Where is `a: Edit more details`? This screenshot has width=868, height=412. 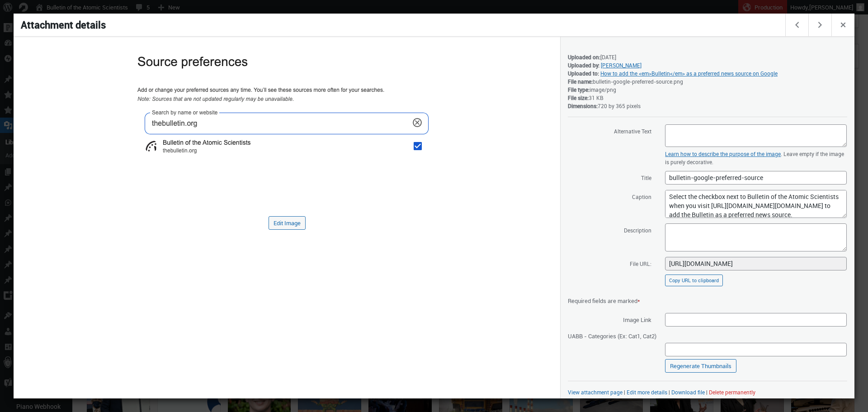
a: Edit more details is located at coordinates (647, 392).